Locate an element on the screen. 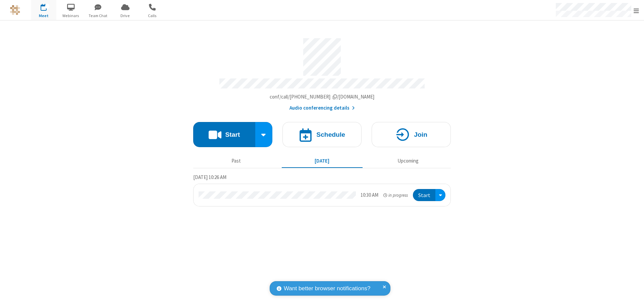  span: Webinars is located at coordinates (71, 16).